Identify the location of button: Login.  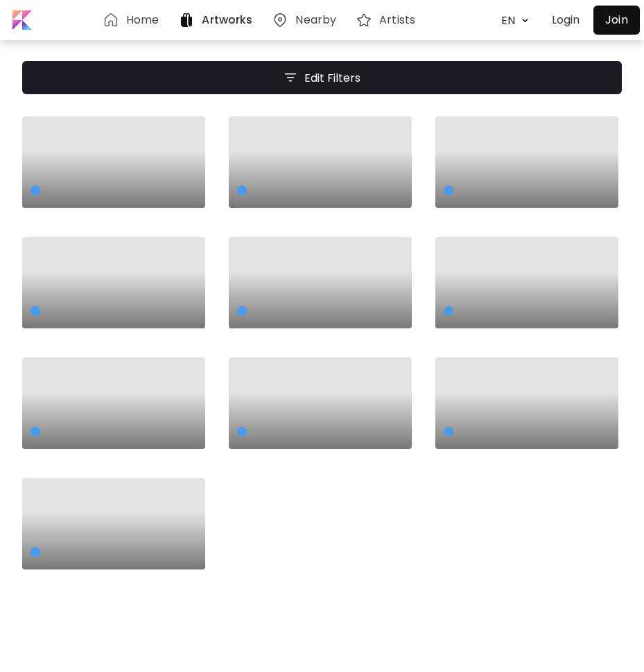
(566, 20).